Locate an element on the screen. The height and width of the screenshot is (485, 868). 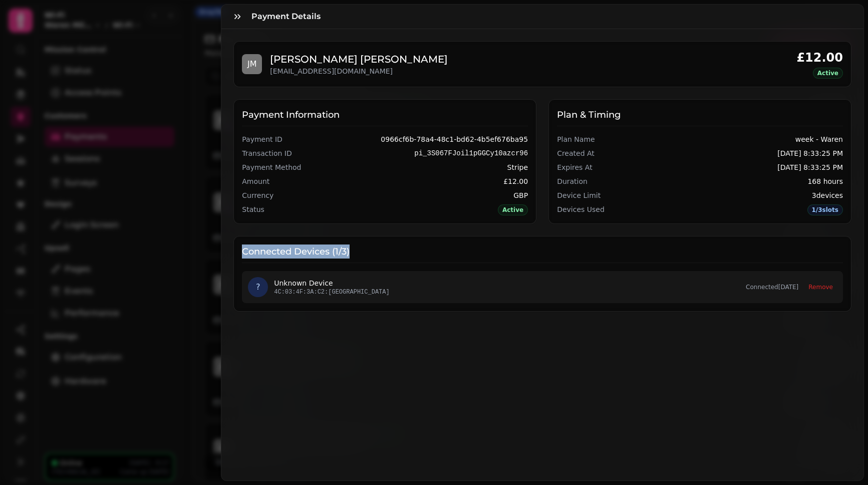
dd: 168 hours is located at coordinates (824, 182).